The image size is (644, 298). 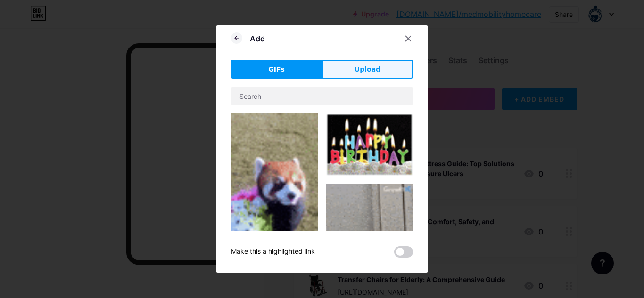 What do you see at coordinates (322, 96) in the screenshot?
I see `input: Search` at bounding box center [322, 96].